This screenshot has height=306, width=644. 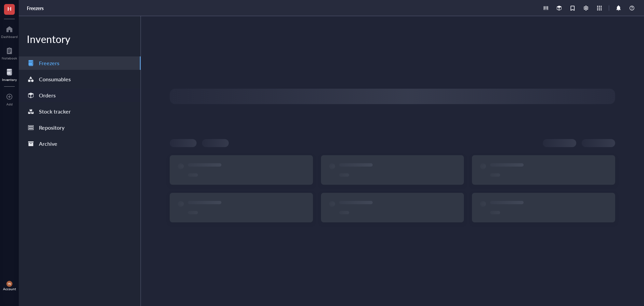 I want to click on a: Orders, so click(x=80, y=95).